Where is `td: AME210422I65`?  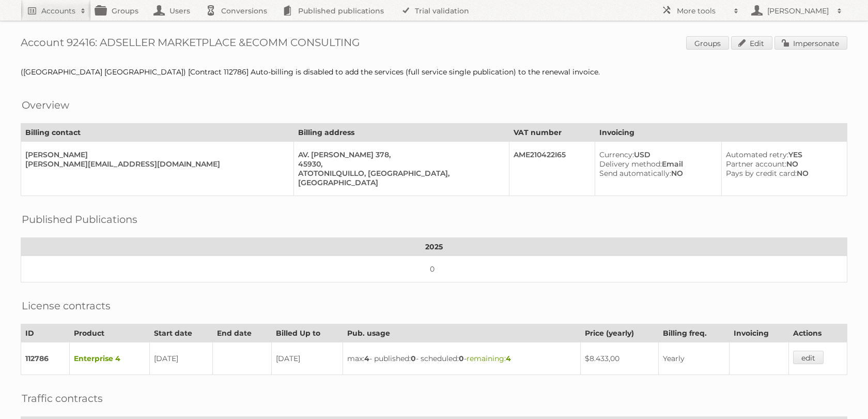 td: AME210422I65 is located at coordinates (552, 168).